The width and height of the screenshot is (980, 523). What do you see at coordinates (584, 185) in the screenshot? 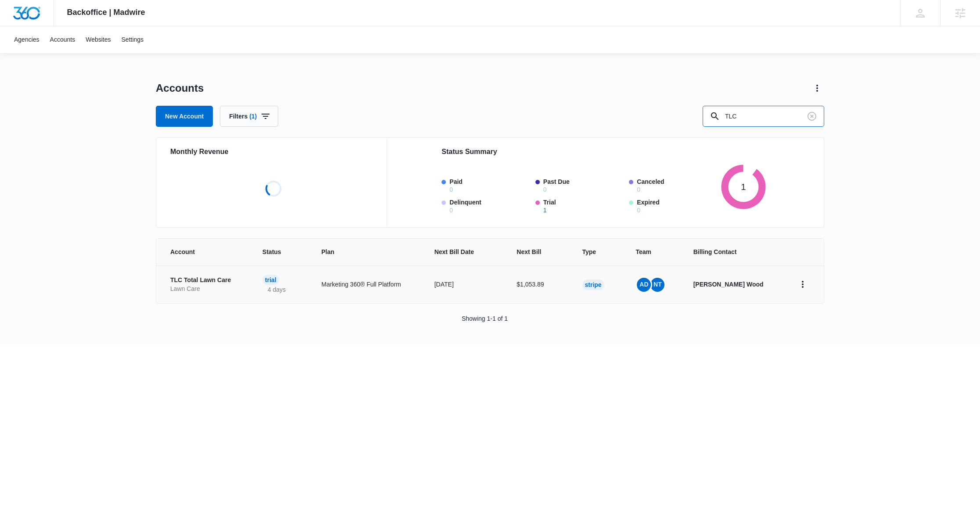
I see `label: Past Due` at bounding box center [584, 185].